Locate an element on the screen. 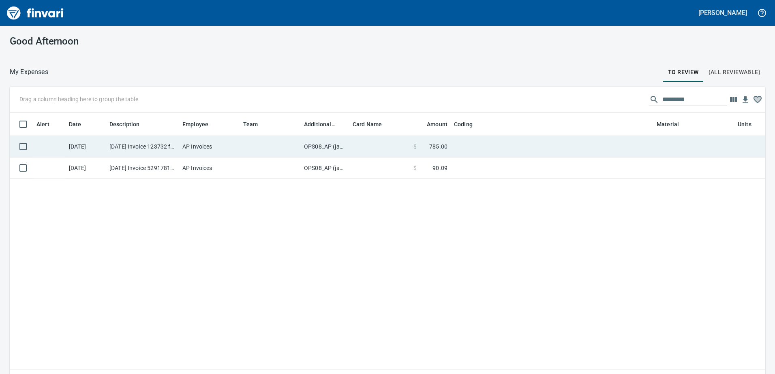  button: Column choices favorited. Click to reset to default is located at coordinates (757, 100).